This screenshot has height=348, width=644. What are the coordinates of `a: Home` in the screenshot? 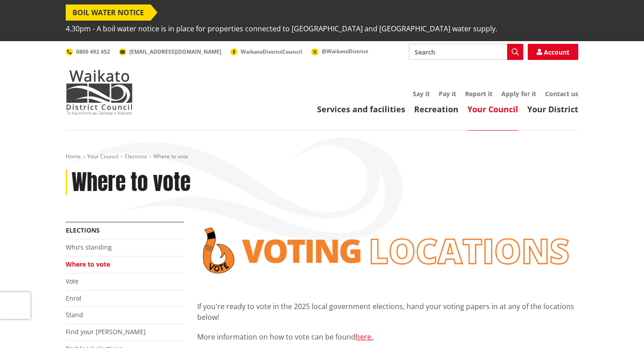 It's located at (73, 156).